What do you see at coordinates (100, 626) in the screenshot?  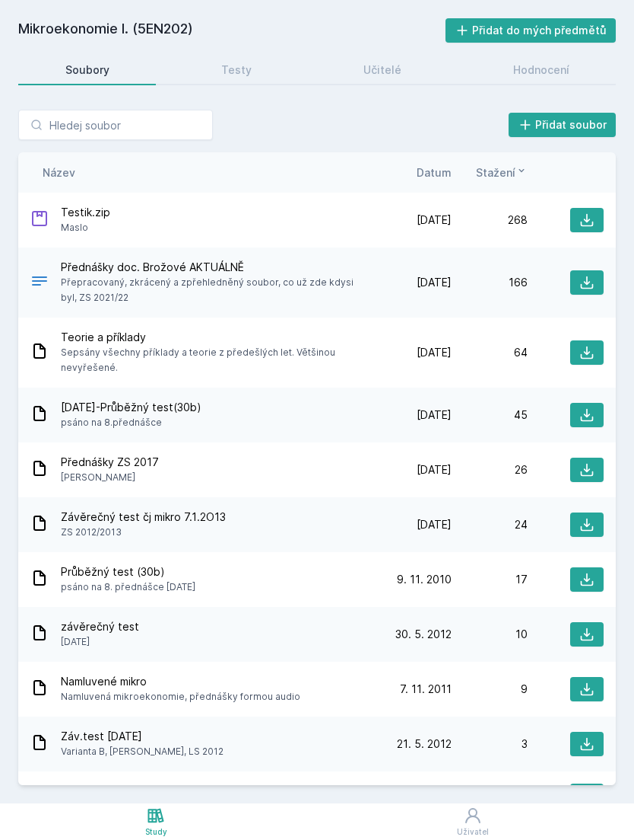 I see `span: závěrečný test` at bounding box center [100, 626].